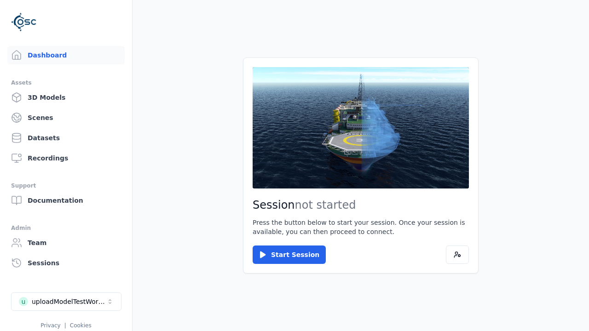 Image resolution: width=589 pixels, height=331 pixels. Describe the element at coordinates (361, 205) in the screenshot. I see `h2: Session` at that location.